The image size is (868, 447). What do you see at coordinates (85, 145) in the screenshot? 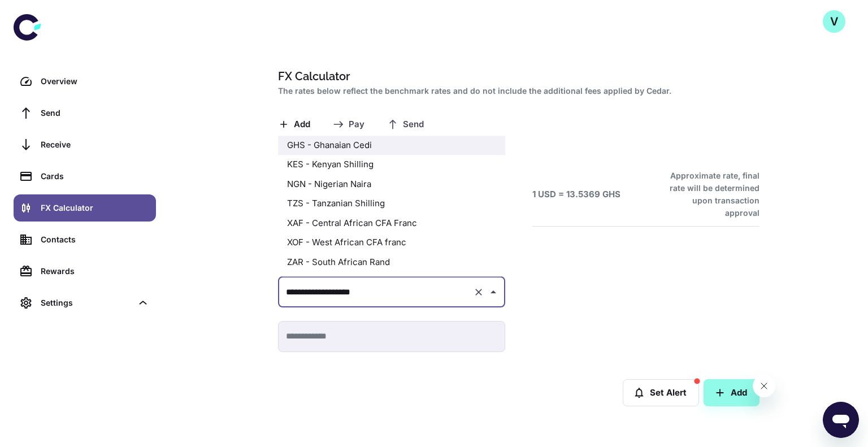
I see `a: Receive` at bounding box center [85, 145].